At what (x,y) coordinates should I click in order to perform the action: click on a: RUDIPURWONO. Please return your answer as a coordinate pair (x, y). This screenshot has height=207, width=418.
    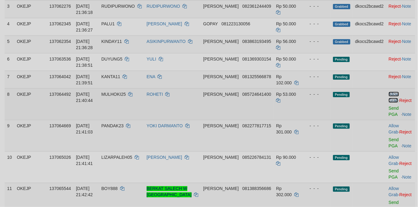
    Looking at the image, I should click on (163, 6).